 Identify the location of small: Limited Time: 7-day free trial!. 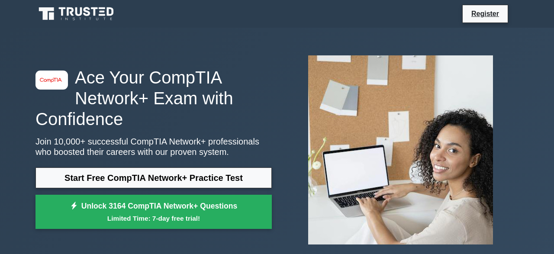
(154, 218).